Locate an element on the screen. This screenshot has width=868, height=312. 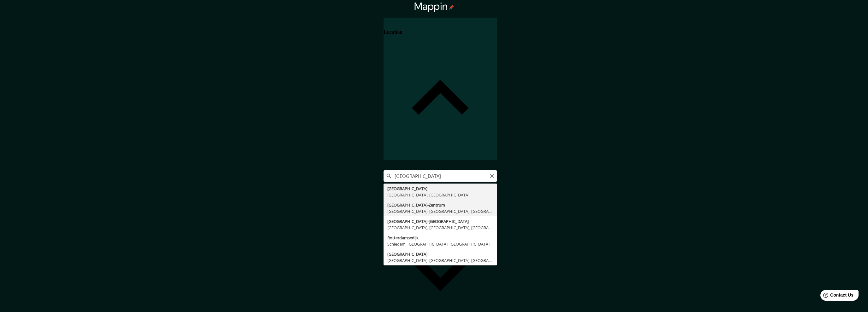
img: pin-icon.png is located at coordinates (451, 8).